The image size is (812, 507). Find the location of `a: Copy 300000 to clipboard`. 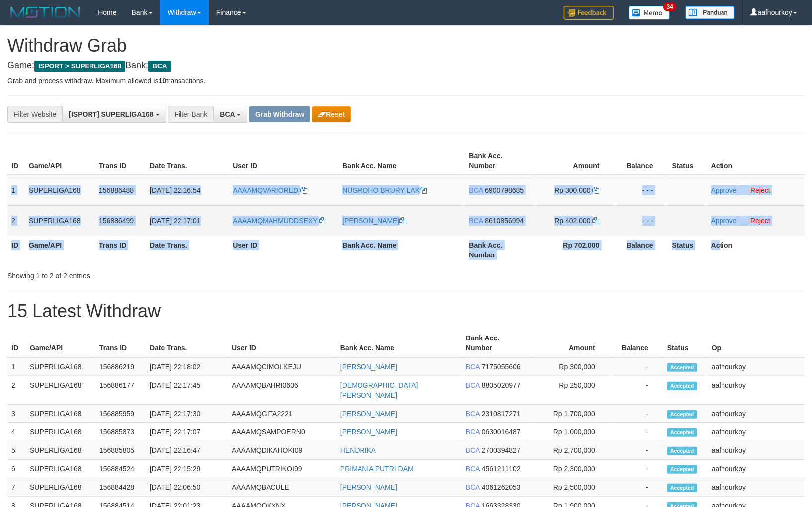

a: Copy 300000 to clipboard is located at coordinates (596, 190).